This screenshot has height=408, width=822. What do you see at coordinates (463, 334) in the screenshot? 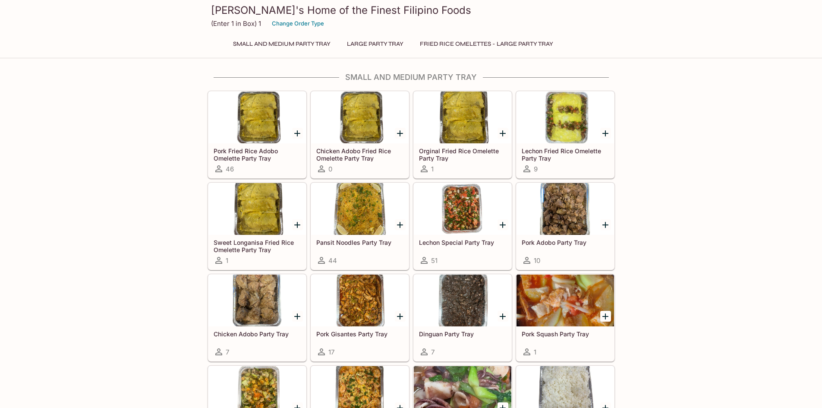
I see `h5: Dinguan Party Tray` at bounding box center [463, 334].